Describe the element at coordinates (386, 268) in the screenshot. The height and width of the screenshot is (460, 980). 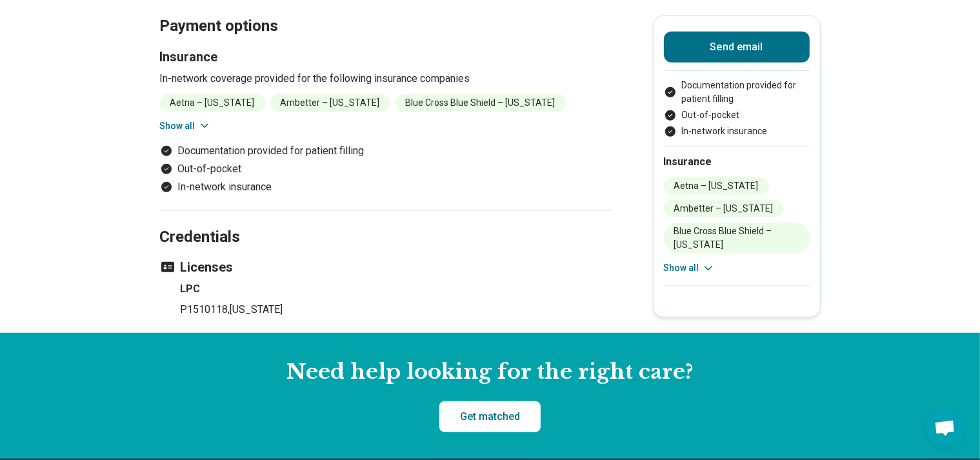
I see `h3: Licenses` at that location.